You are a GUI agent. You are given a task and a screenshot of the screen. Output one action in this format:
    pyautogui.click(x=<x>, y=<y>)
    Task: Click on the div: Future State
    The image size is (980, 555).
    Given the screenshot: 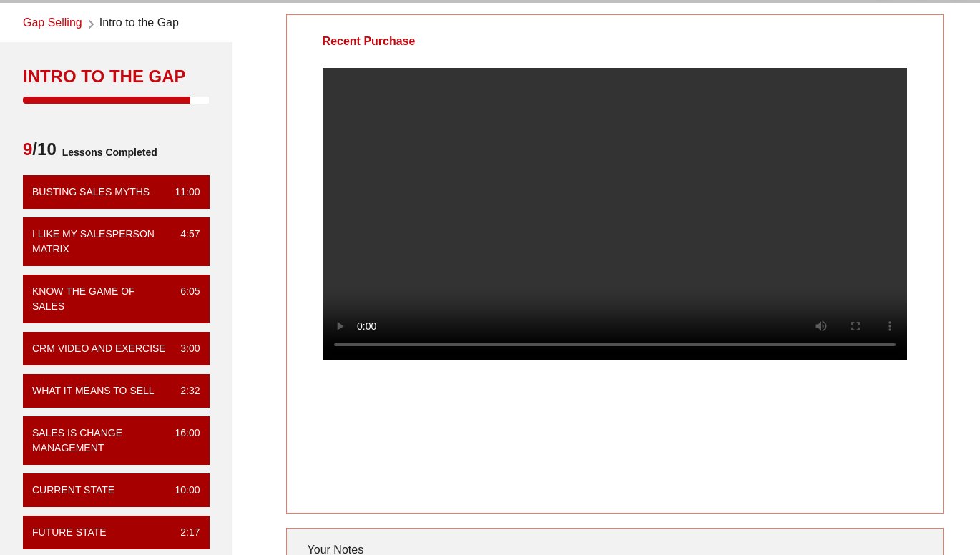 What is the action you would take?
    pyautogui.click(x=70, y=532)
    